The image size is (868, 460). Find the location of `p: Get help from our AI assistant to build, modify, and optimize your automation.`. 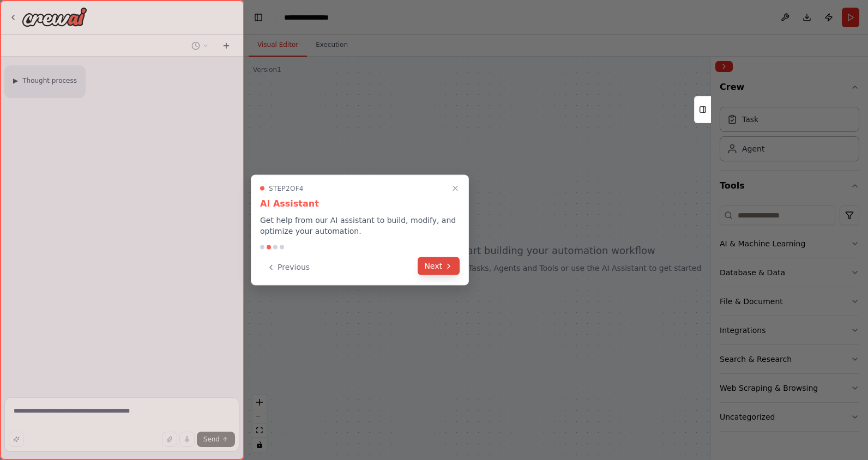

p: Get help from our AI assistant to build, modify, and optimize your automation. is located at coordinates (360, 226).